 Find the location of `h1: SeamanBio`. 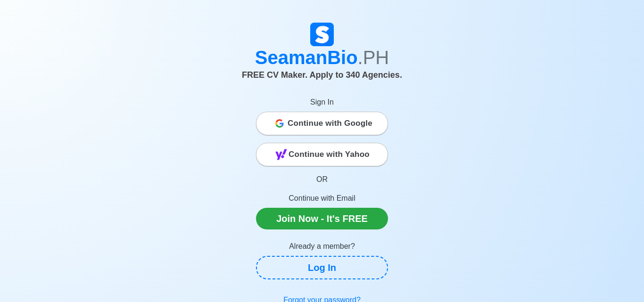

h1: SeamanBio is located at coordinates (322, 57).